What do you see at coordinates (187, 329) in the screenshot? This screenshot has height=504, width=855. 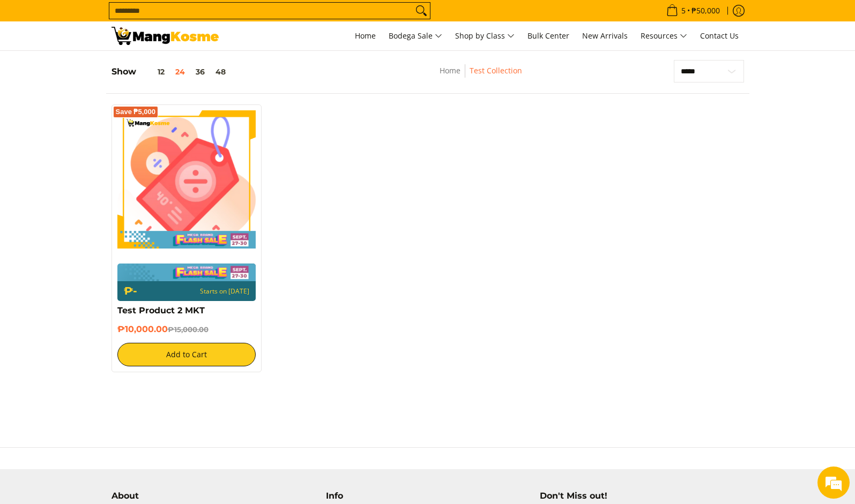 I see `h6: ₱10,000.00` at bounding box center [187, 329].